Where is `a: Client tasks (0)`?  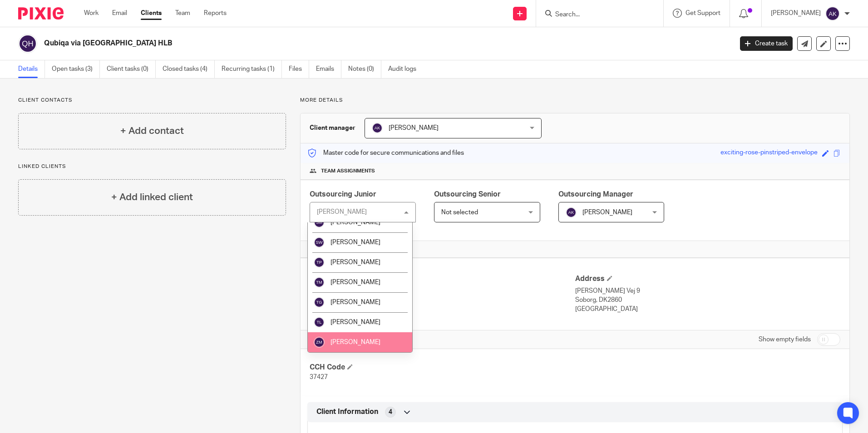 a: Client tasks (0) is located at coordinates (131, 69).